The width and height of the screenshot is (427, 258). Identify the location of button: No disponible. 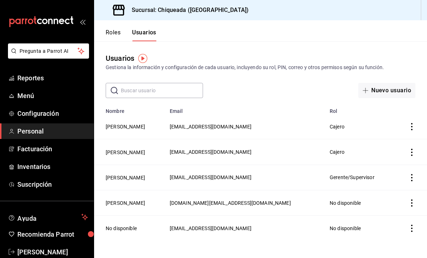
(121, 228).